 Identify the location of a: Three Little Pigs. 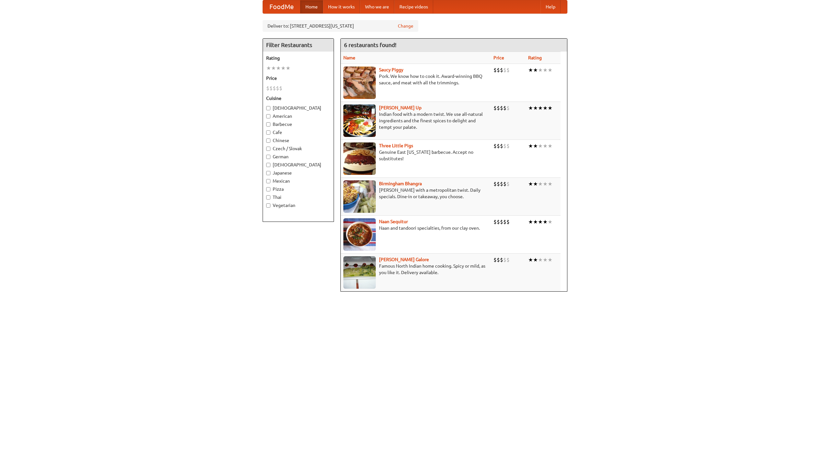
(396, 146).